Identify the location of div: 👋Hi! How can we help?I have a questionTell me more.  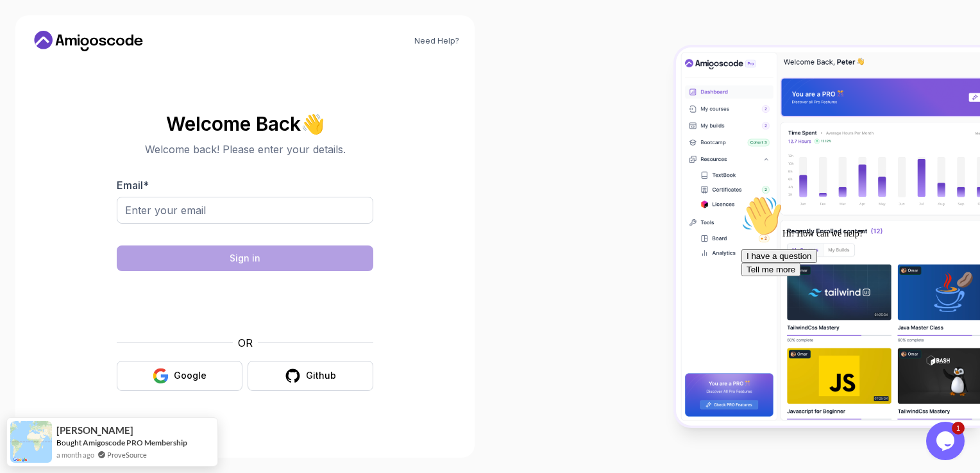
(121, 45).